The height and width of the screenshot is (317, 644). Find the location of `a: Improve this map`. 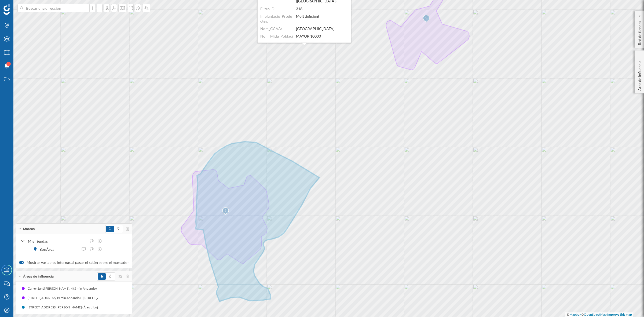

a: Improve this map is located at coordinates (620, 314).